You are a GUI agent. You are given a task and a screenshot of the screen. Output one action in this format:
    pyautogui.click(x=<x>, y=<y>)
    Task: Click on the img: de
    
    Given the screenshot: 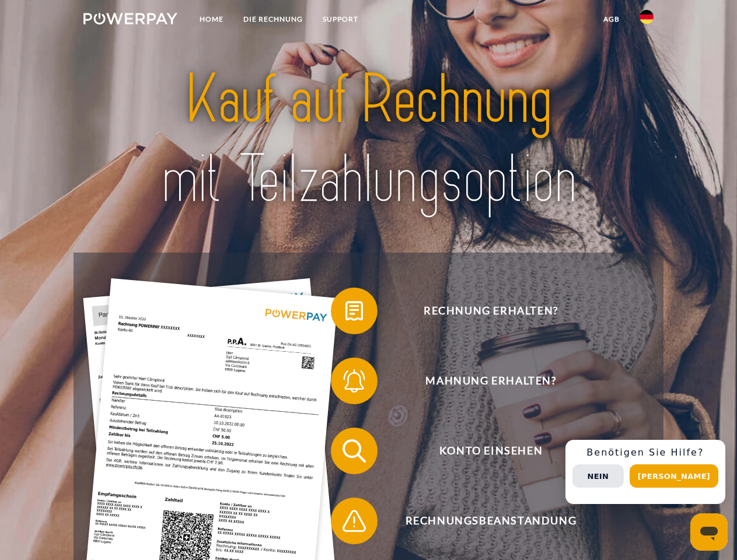 What is the action you would take?
    pyautogui.click(x=647, y=17)
    